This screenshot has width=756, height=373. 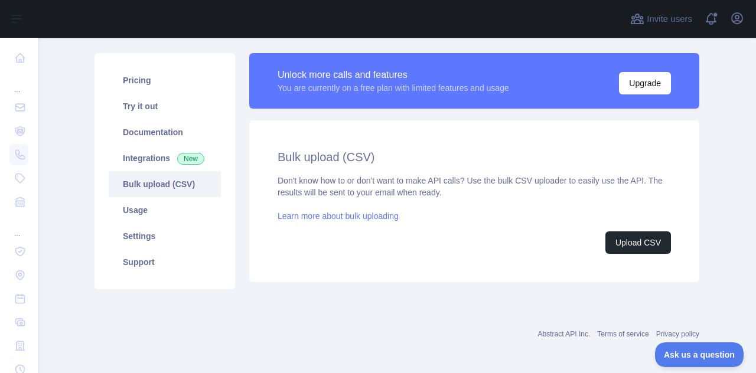 I want to click on button: Upgrade, so click(x=645, y=83).